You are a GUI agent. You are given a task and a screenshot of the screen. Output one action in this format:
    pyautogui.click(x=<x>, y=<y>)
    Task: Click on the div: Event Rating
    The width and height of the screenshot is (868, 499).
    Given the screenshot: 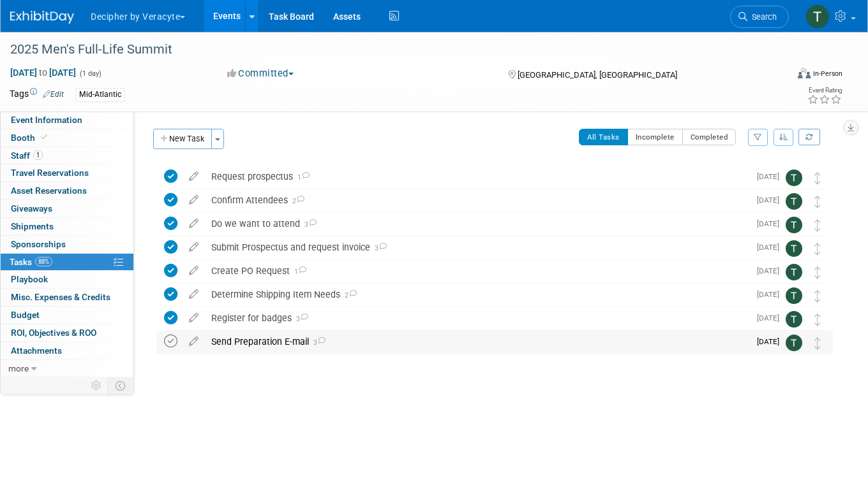 What is the action you would take?
    pyautogui.click(x=824, y=91)
    